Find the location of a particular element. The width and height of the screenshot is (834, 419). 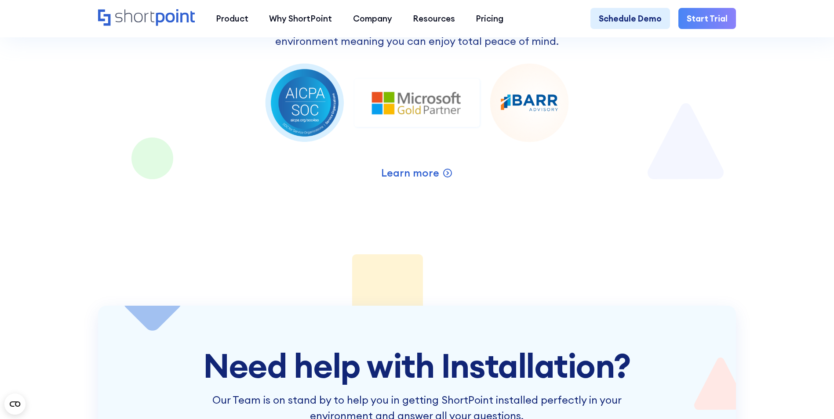

a: Pricing is located at coordinates (490, 18).